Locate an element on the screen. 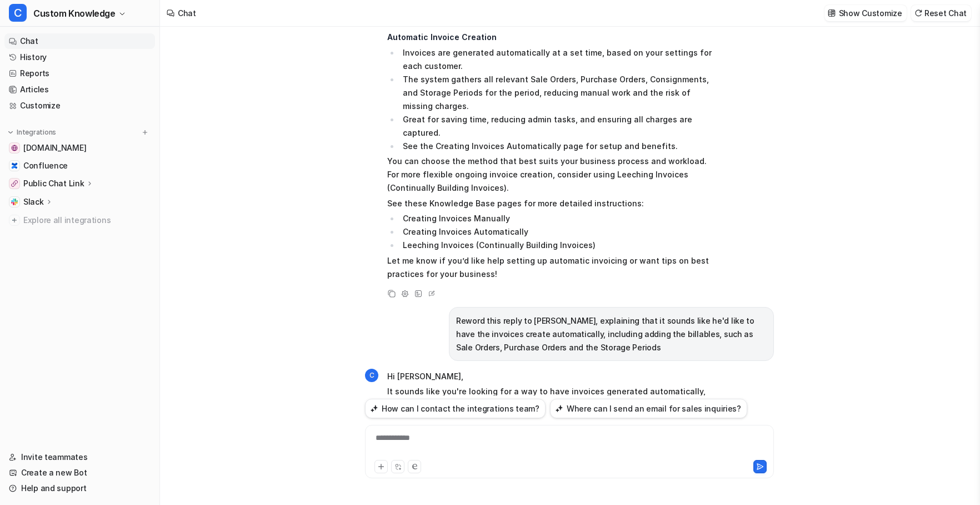 The width and height of the screenshot is (980, 505). li: Creating Invoices Manually is located at coordinates (556, 218).